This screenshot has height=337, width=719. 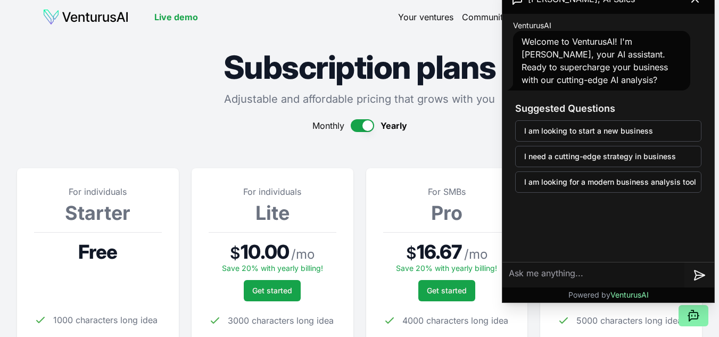 I want to click on span: 3000 characters long idea, so click(x=281, y=321).